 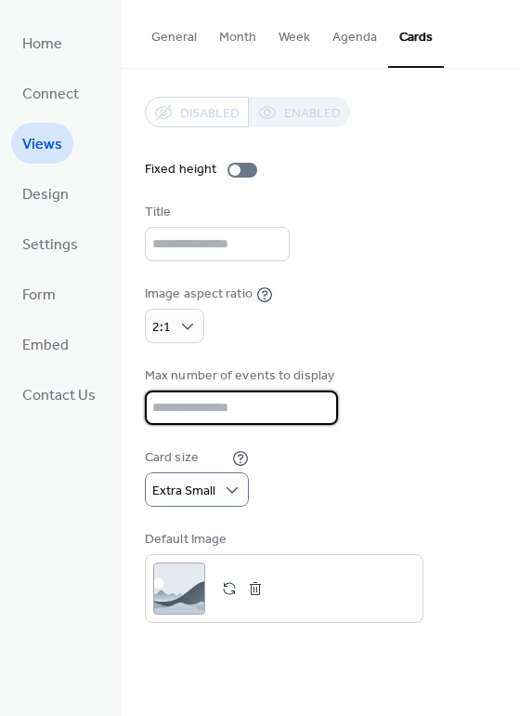 What do you see at coordinates (240, 375) in the screenshot?
I see `div: Max number of events to display` at bounding box center [240, 375].